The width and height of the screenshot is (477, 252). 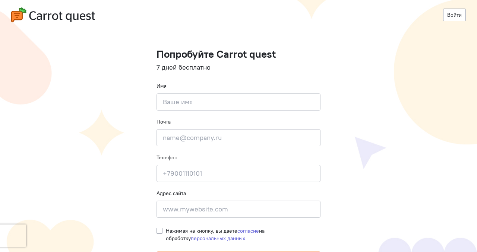 I want to click on img: carrot-quest-logo.svg, so click(x=53, y=15).